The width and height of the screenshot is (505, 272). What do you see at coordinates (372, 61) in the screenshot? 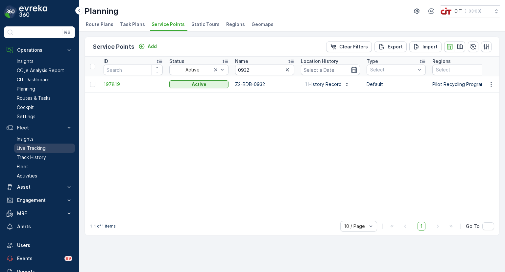
I see `p: Type` at bounding box center [372, 61].